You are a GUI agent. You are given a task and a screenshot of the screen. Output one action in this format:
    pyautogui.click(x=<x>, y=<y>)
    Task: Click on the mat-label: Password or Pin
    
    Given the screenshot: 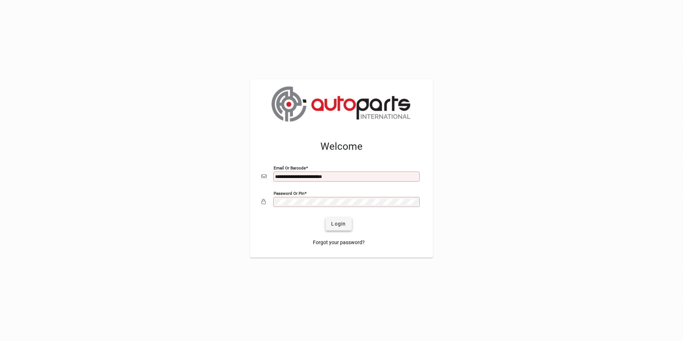 What is the action you would take?
    pyautogui.click(x=289, y=193)
    